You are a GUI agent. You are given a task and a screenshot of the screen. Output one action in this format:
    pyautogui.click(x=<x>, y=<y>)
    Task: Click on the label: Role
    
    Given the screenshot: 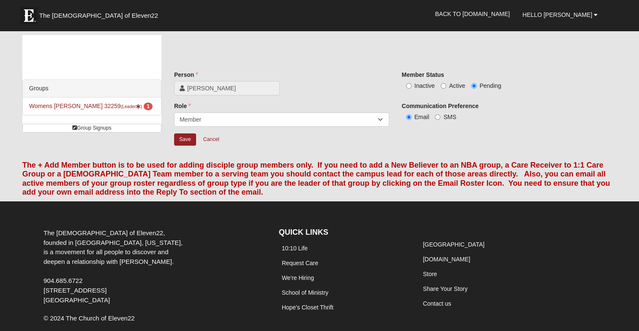 What is the action you would take?
    pyautogui.click(x=182, y=106)
    